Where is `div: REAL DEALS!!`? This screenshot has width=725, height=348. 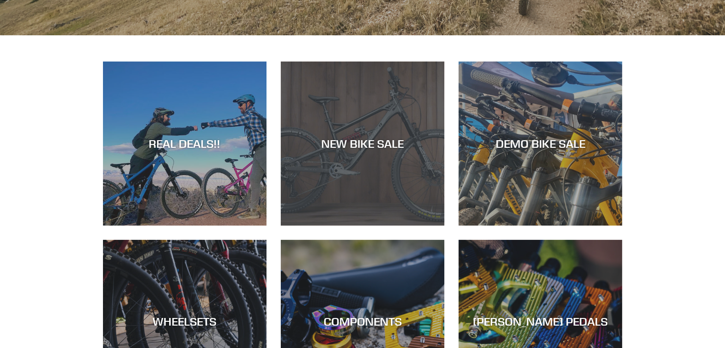 div: REAL DEALS!! is located at coordinates (185, 144).